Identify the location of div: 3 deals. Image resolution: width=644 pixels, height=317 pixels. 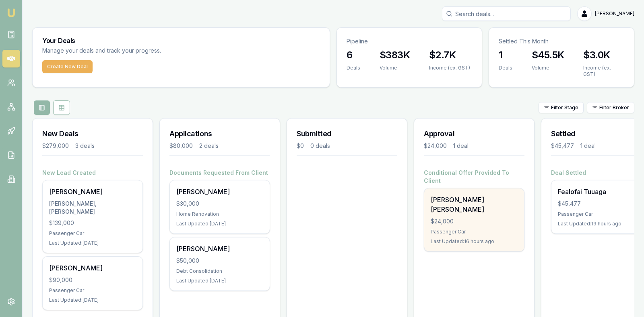
(85, 146).